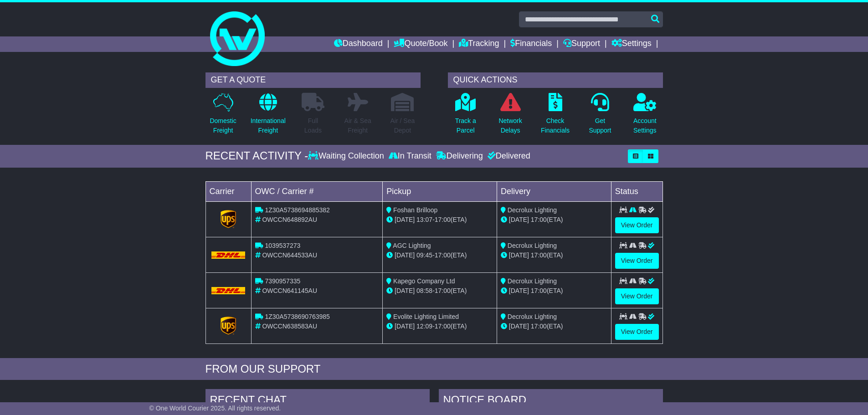  Describe the element at coordinates (411, 246) in the screenshot. I see `span: AGC Lighting` at that location.